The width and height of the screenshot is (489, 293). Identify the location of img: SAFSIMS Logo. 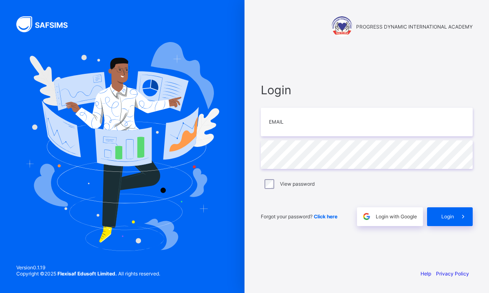
(47, 24).